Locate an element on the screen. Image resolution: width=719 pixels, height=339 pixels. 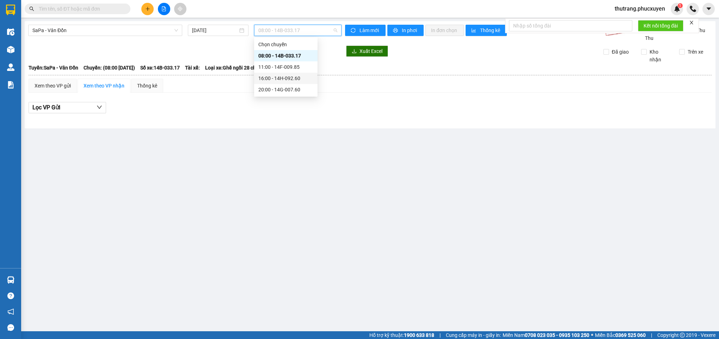
div: Xem theo VP nhận is located at coordinates (104, 86).